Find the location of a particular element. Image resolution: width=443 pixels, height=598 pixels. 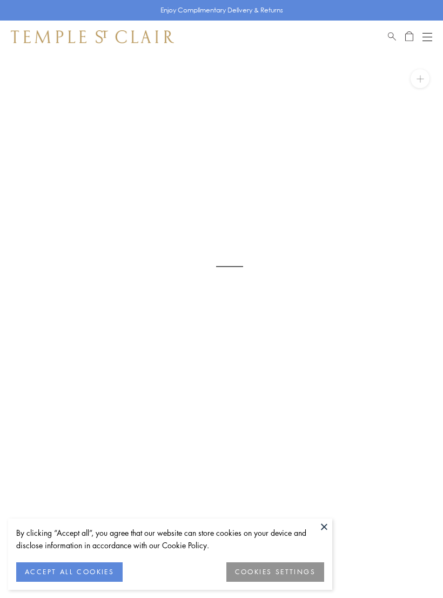

a: Open Shopping Bag is located at coordinates (409, 37).